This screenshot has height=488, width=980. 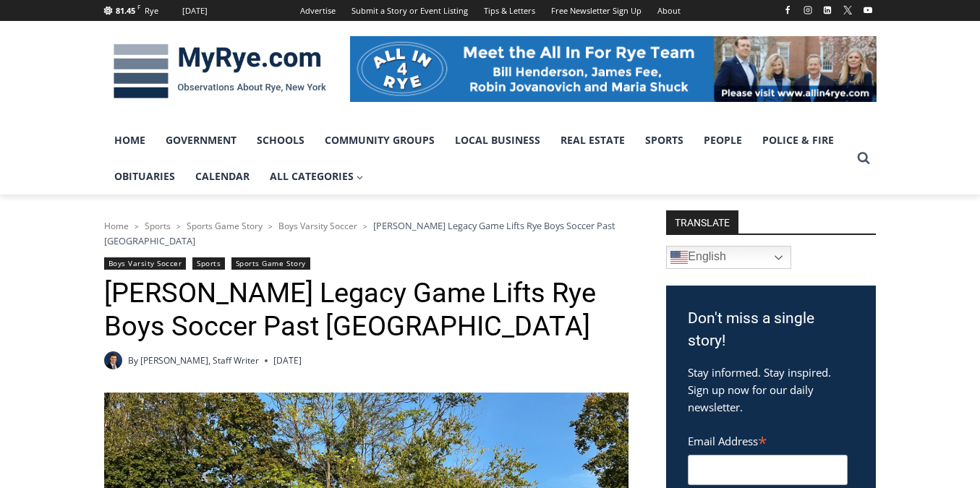 I want to click on a: All Categories, so click(x=317, y=177).